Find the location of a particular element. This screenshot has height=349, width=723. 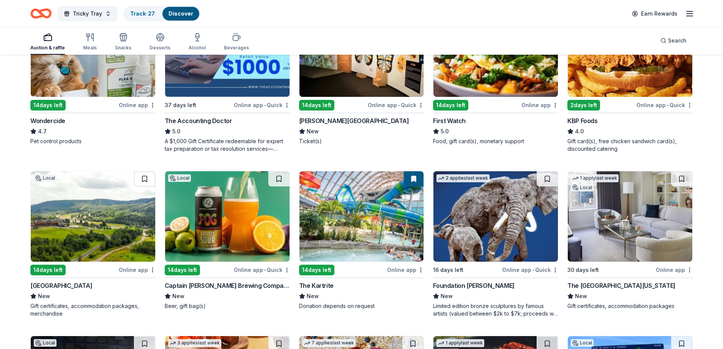

div: Pet control products is located at coordinates (93, 141).